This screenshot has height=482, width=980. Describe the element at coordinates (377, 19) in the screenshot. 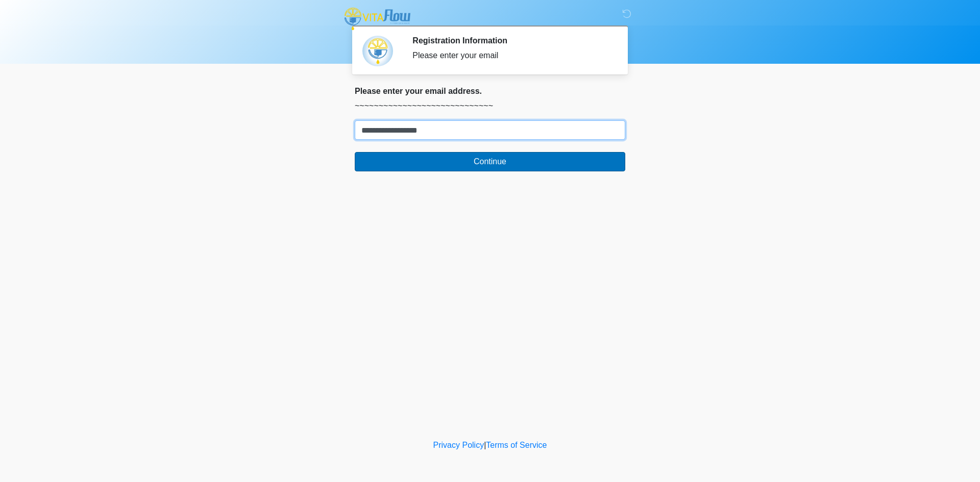

I see `img: Vitaflow IV Hydration and Health Logo` at that location.